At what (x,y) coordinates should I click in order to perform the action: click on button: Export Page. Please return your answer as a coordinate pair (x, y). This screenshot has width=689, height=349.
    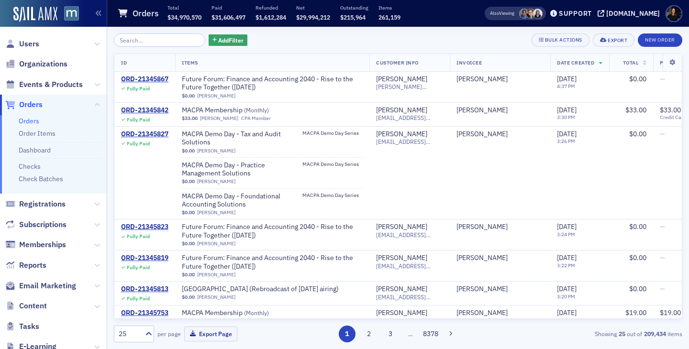
    Looking at the image, I should click on (210, 334).